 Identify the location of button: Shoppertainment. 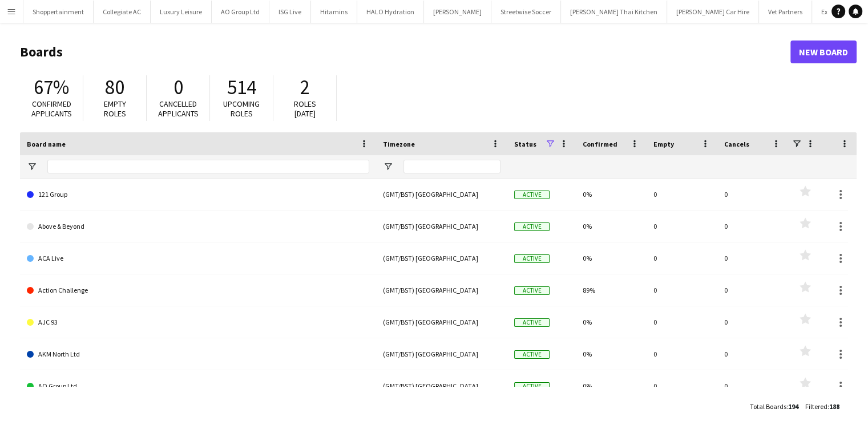
(58, 12).